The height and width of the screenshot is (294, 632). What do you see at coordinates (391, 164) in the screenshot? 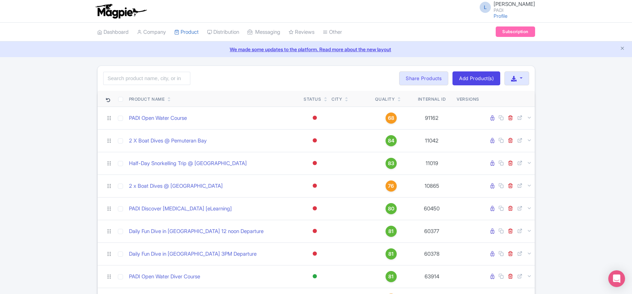
I see `a: 83` at bounding box center [391, 164].